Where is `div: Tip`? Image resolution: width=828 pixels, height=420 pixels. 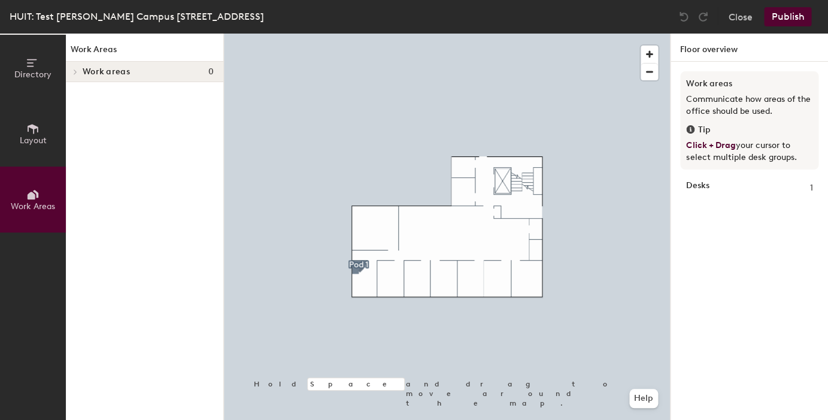
div: Tip is located at coordinates (749, 130).